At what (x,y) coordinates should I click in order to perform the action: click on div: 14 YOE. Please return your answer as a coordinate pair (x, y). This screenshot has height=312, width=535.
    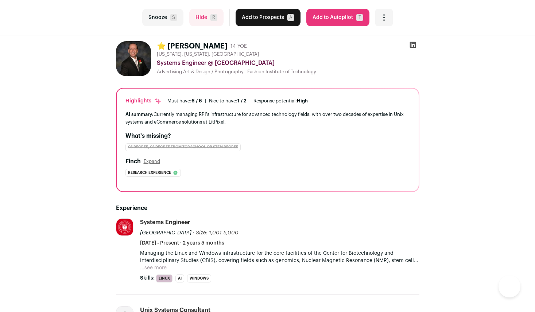
    Looking at the image, I should click on (239, 46).